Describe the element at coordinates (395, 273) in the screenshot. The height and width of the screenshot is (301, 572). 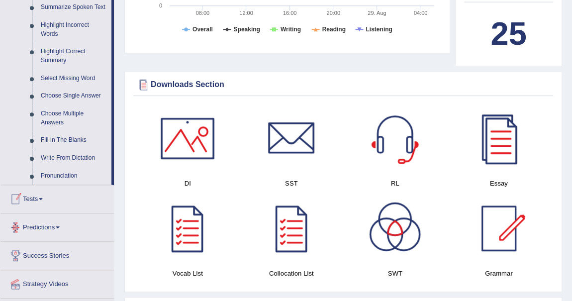
I see `h4: SWT` at that location.